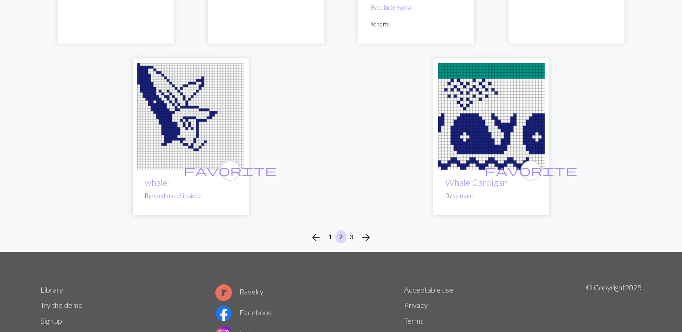  Describe the element at coordinates (366, 237) in the screenshot. I see `i: Next` at that location.